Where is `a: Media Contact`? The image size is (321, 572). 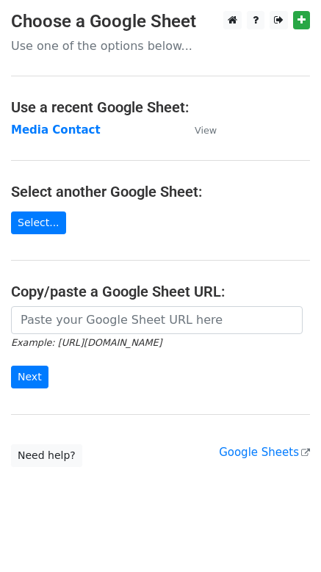 a: Media Contact is located at coordinates (56, 130).